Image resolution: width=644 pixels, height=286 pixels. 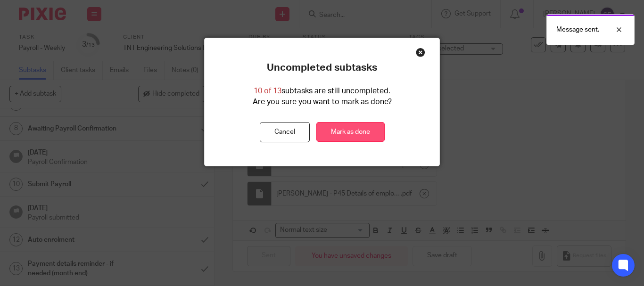 I want to click on span: 10 of 13, so click(x=267, y=91).